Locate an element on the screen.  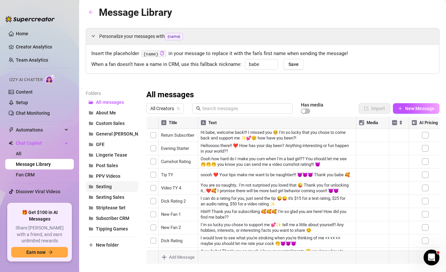
span: team is located at coordinates (178, 108).